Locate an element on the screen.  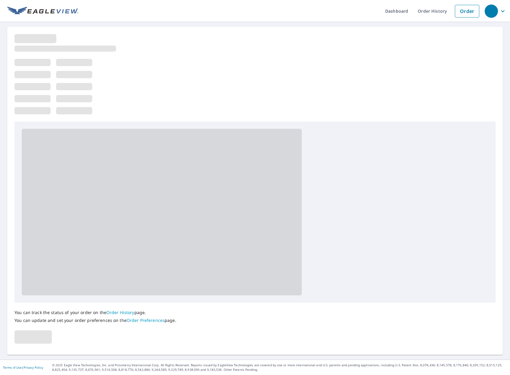
p: © 2025 Eagle View Technologies, Inc. and Pictometry International Corp. All Rights Reserved. Repo... is located at coordinates (280, 367).